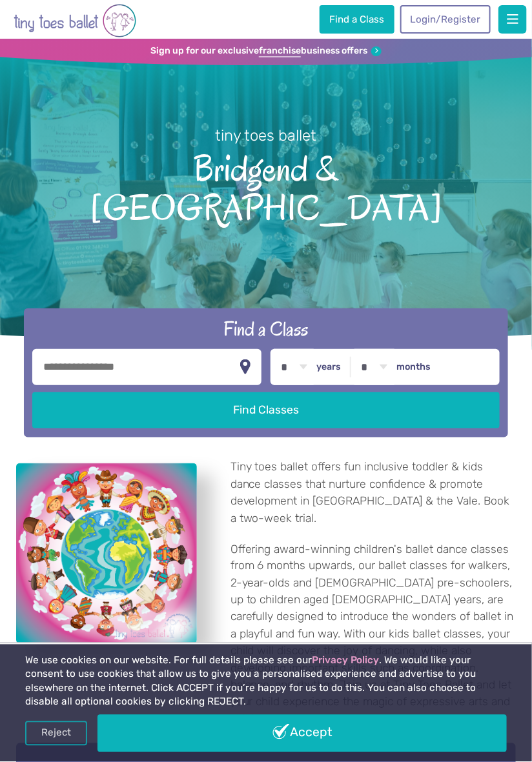  I want to click on a: Sign up for our exclusivefranchisebusiness offers, so click(266, 51).